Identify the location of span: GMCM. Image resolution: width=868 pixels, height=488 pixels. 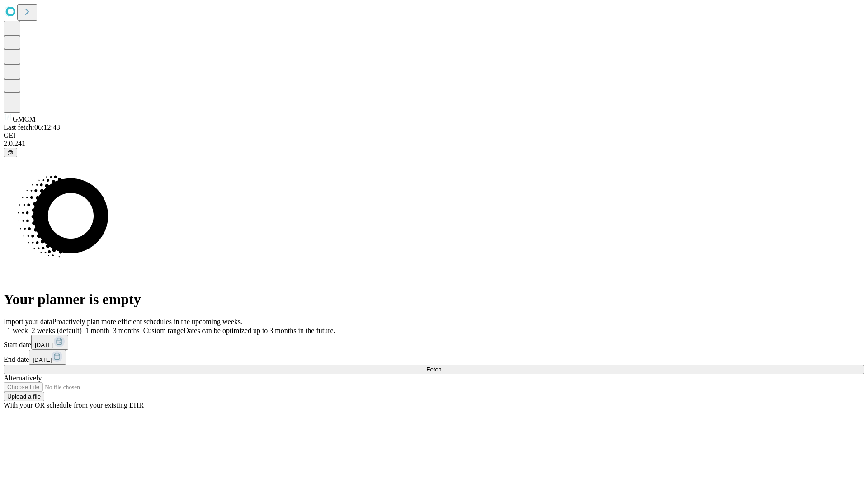
(24, 119).